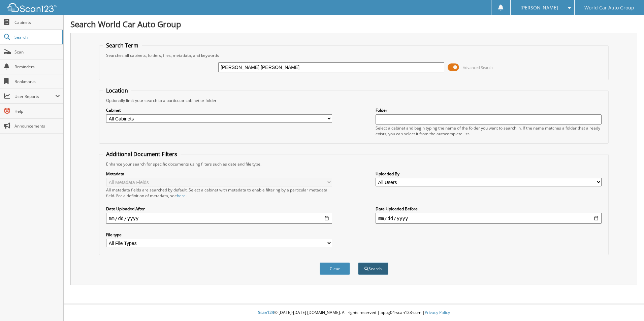 Image resolution: width=644 pixels, height=321 pixels. Describe the element at coordinates (488, 131) in the screenshot. I see `div: Select a cabinet and begin typing the name of the folder you want to search in. If the name match...` at that location.